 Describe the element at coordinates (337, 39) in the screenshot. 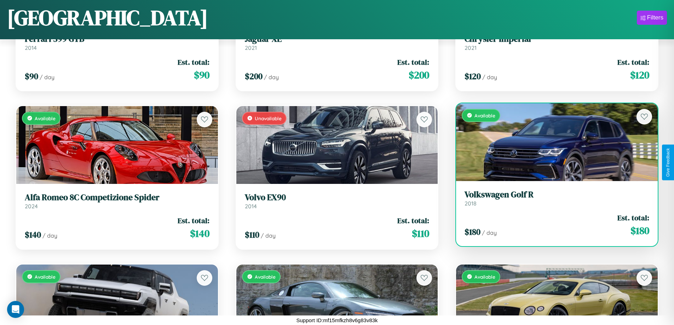

I see `h3: Jaguar XE` at that location.